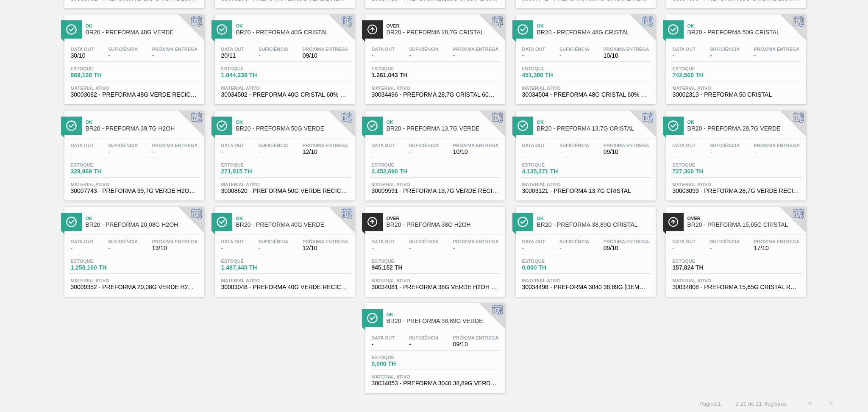  What do you see at coordinates (435, 94) in the screenshot?
I see `span: 30034496 - PREFORMA 28,7G CRISTAL 60% REC` at bounding box center [435, 94].